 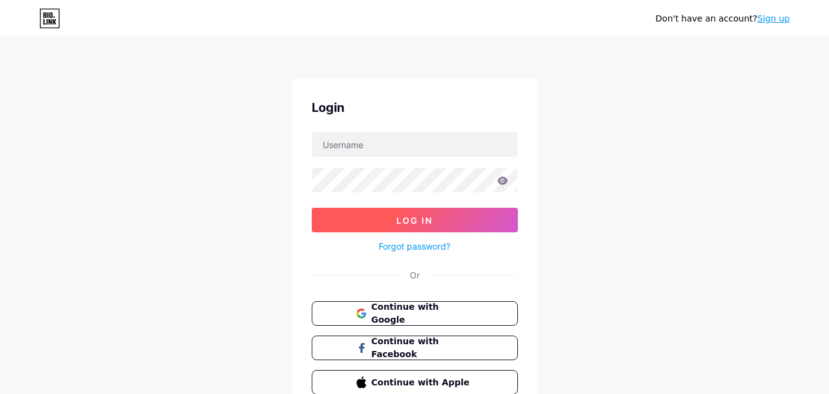 What do you see at coordinates (415, 347) in the screenshot?
I see `a: Continue with Facebook` at bounding box center [415, 347].